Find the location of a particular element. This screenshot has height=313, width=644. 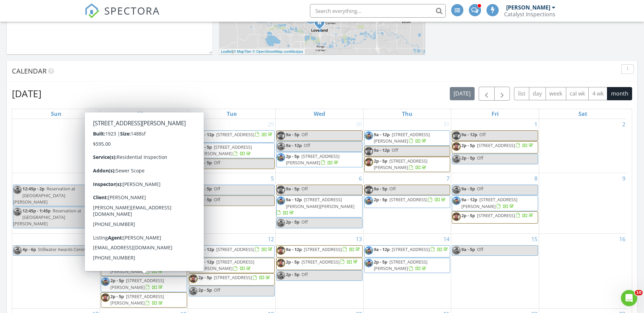

a: Go to July 30, 2025 is located at coordinates (359, 124).